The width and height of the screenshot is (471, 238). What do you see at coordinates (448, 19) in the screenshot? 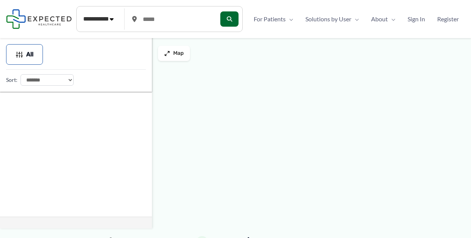
I see `a: Register` at bounding box center [448, 19].